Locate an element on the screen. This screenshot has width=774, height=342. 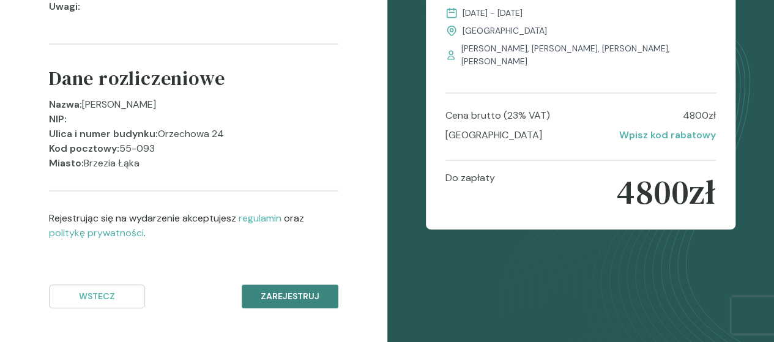
p: 55-093 is located at coordinates (137, 149).